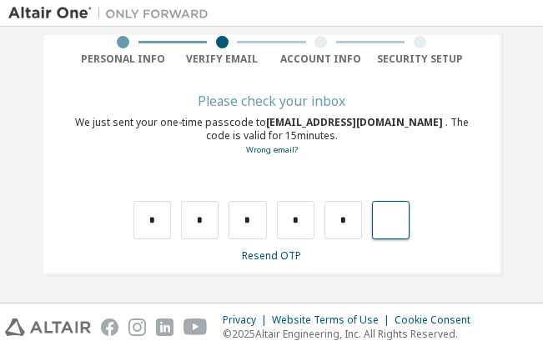 The height and width of the screenshot is (351, 543). I want to click on div: We just sent your one-time passcode to . The code is valid for 15 minutes., so click(272, 136).